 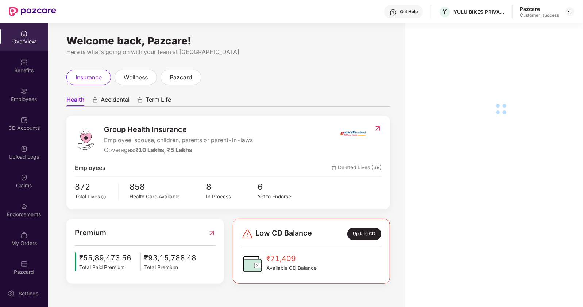 What do you see at coordinates (11, 294) in the screenshot?
I see `img: svg+xml;base64,PHN2ZyBpZD0iU2V0dGluZy0yMHgyMCIgeG1sbnM9Imh0dHA6Ly93d3cudzMub3JnLzIwMDAvc3ZnIiB3aW...` at bounding box center [11, 294].